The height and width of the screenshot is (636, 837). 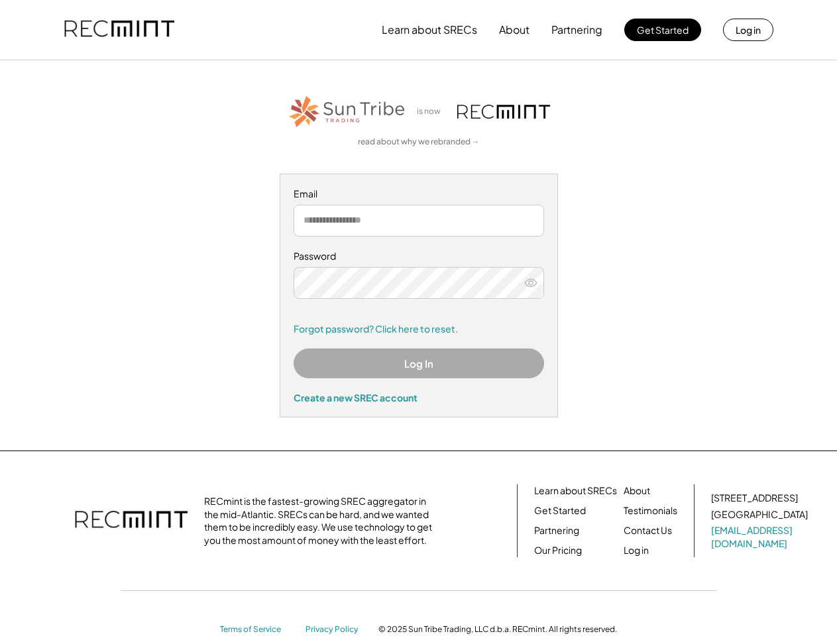 I want to click on button: Learn about SRECs, so click(x=429, y=30).